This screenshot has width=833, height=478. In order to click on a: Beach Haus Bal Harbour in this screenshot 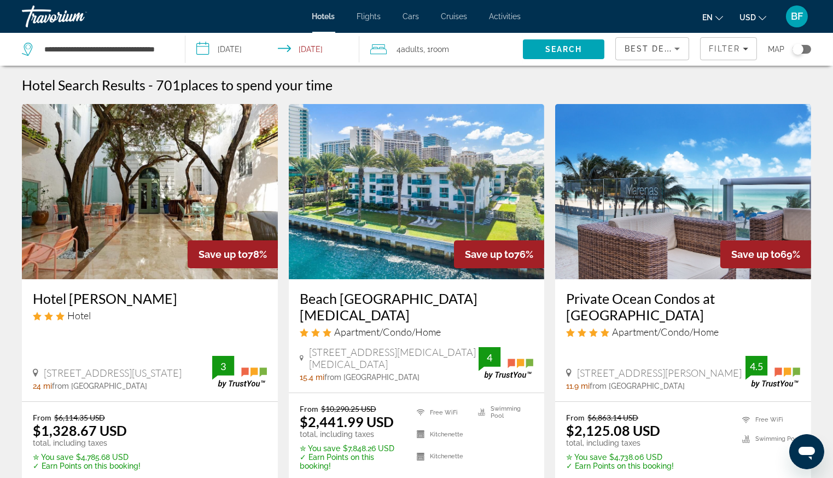, I will do `click(417, 192)`.